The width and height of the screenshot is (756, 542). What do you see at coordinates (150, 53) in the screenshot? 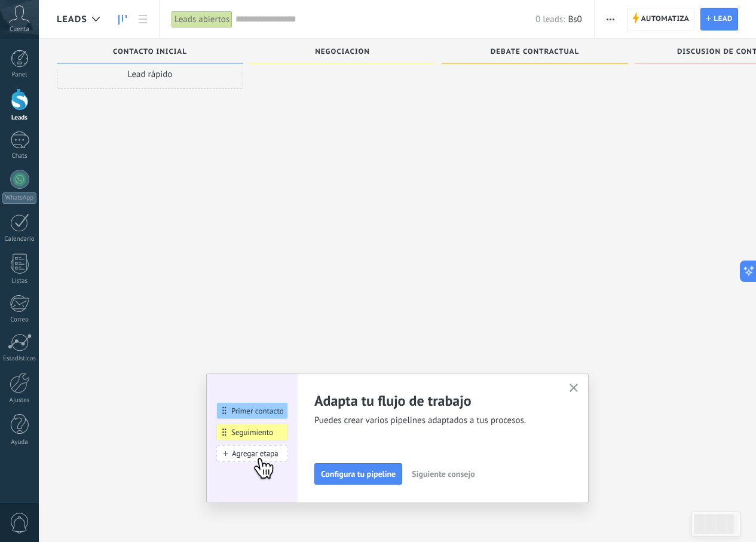
I see `div: Contacto inicial` at bounding box center [150, 53].